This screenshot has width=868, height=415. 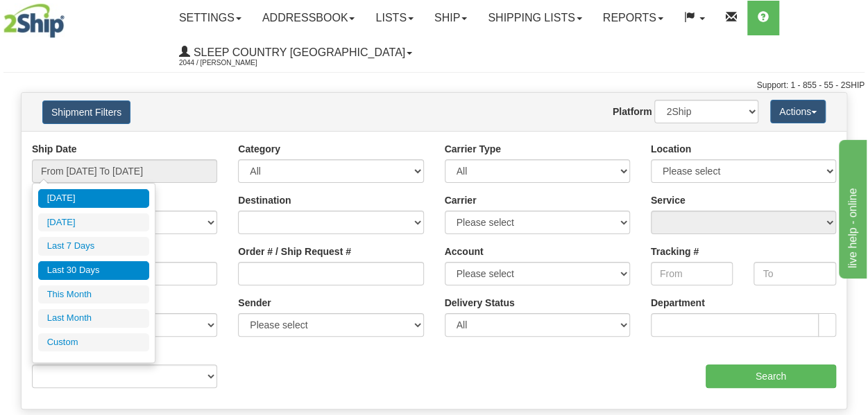 I want to click on button: Actions, so click(x=798, y=112).